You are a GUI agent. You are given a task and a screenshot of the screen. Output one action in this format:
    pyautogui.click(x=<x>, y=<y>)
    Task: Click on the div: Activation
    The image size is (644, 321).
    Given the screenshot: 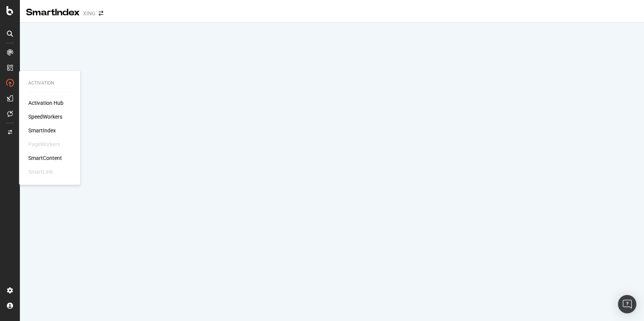 What is the action you would take?
    pyautogui.click(x=50, y=83)
    